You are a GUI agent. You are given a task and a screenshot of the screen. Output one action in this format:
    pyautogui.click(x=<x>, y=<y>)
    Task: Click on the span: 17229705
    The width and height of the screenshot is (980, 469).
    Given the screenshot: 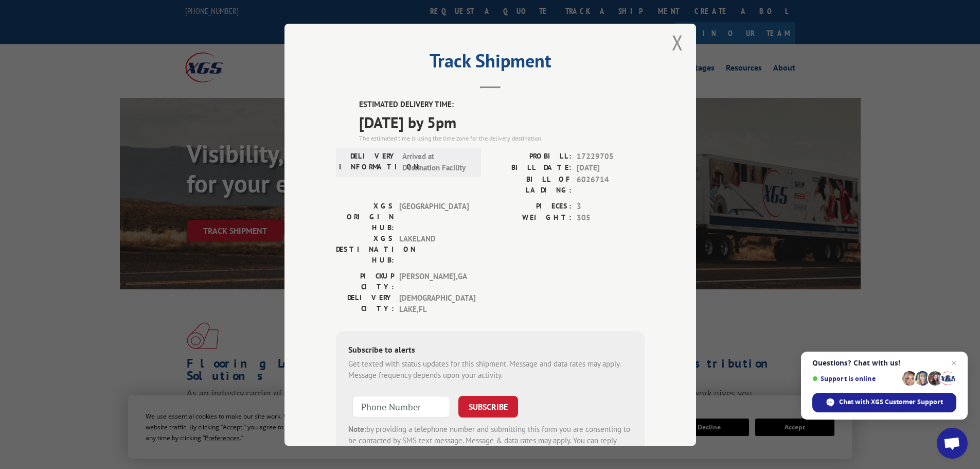 What is the action you would take?
    pyautogui.click(x=610, y=156)
    